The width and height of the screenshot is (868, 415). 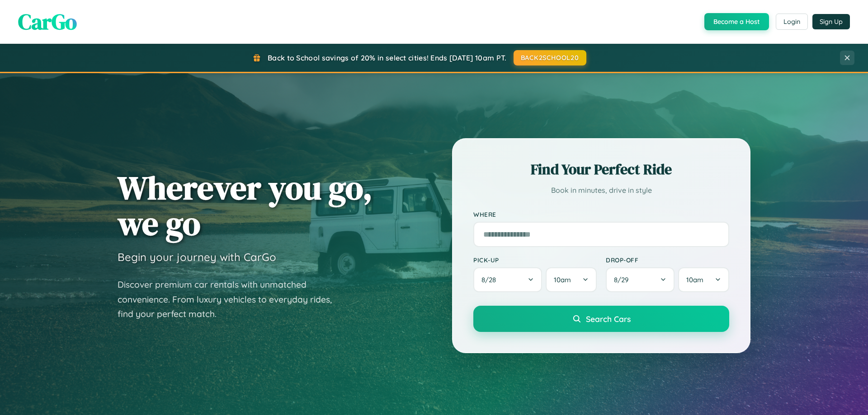 I want to click on p: Book in minutes, drive in style, so click(x=601, y=190).